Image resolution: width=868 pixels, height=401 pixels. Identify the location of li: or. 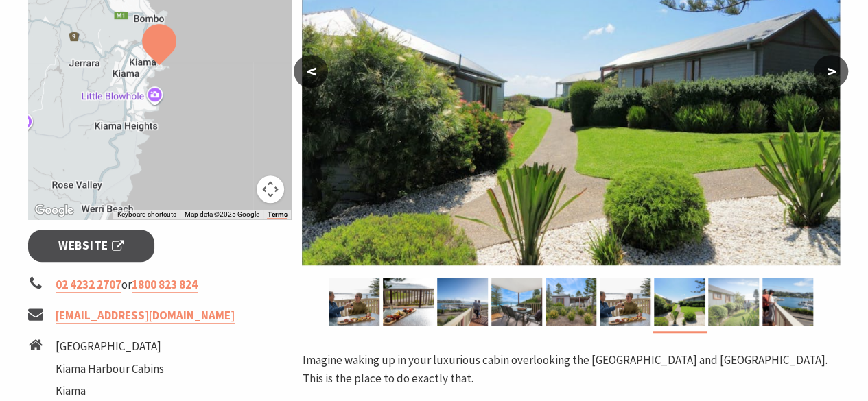
(160, 284).